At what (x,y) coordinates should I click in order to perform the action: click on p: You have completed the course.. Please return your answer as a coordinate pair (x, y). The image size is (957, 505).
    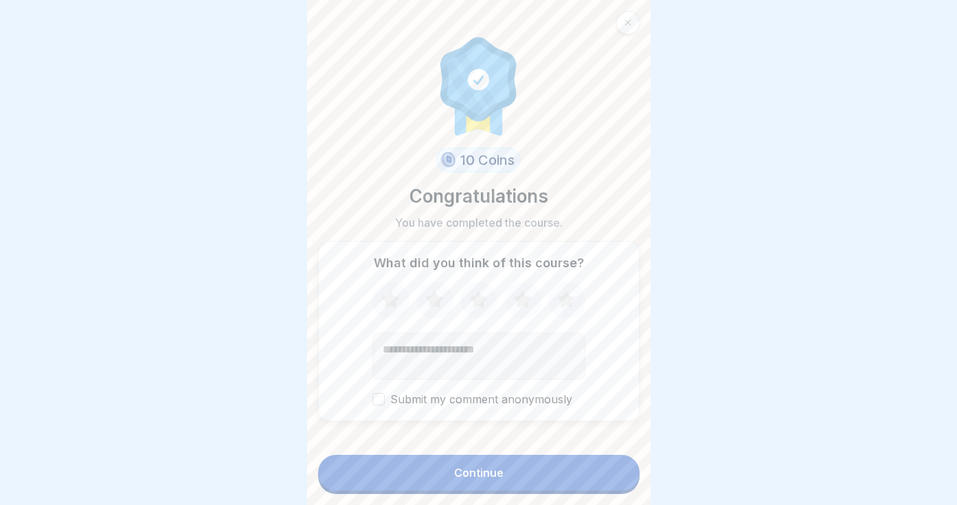
    Looking at the image, I should click on (479, 223).